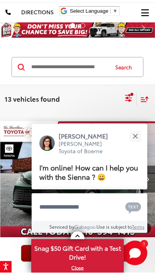 The height and width of the screenshot is (275, 155). Describe the element at coordinates (114, 228) in the screenshot. I see `span: Use is subject to` at that location.